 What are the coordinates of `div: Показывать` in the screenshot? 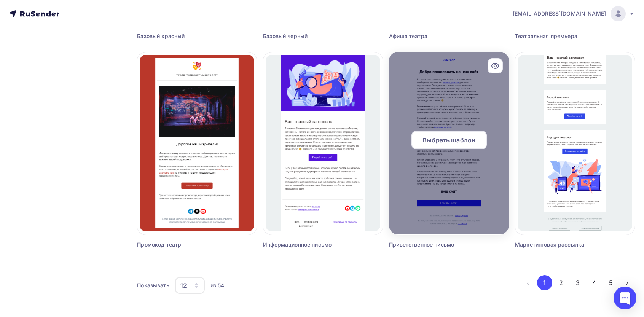 It's located at (153, 286).